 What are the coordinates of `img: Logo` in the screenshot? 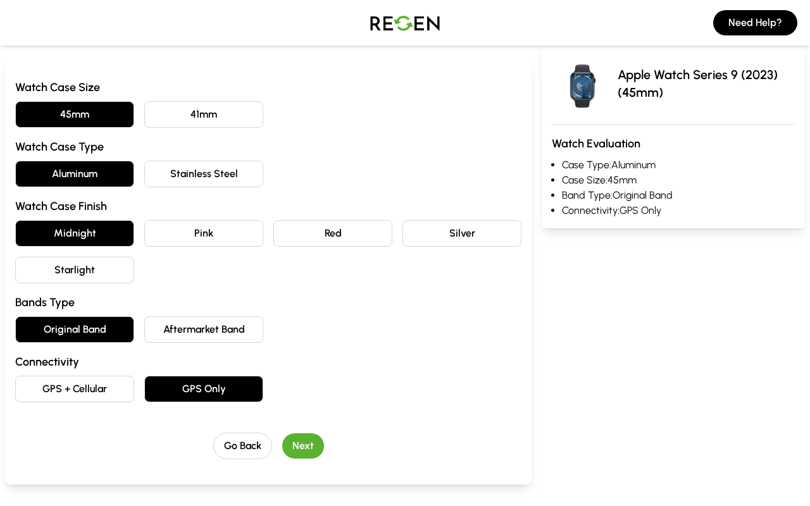 It's located at (405, 23).